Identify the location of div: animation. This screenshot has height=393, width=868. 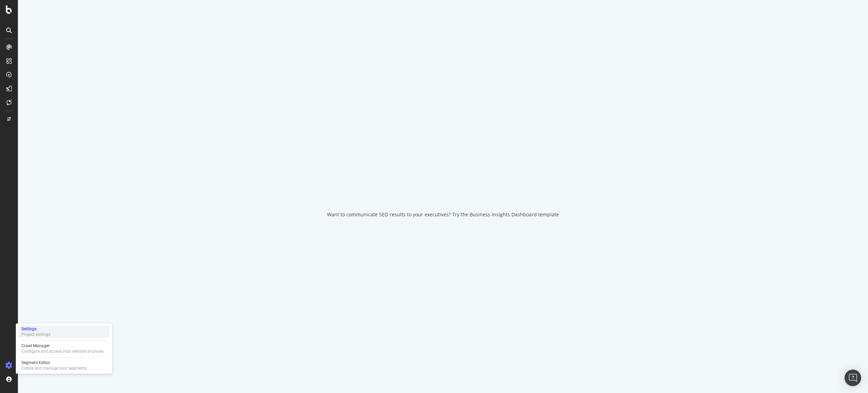
(443, 188).